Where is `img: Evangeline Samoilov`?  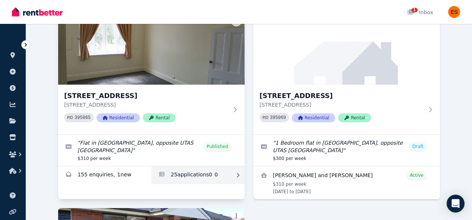
img: Evangeline Samoilov is located at coordinates (454, 12).